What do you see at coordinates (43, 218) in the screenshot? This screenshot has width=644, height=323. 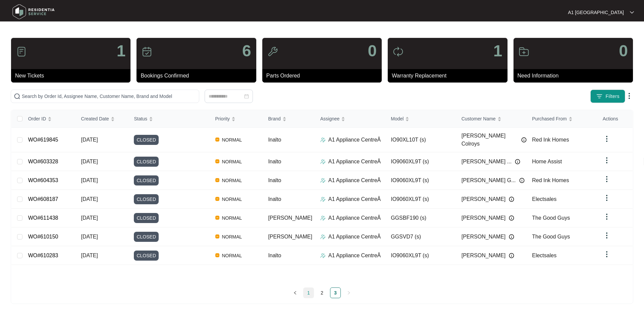 I see `a: WO#611438` at bounding box center [43, 218].